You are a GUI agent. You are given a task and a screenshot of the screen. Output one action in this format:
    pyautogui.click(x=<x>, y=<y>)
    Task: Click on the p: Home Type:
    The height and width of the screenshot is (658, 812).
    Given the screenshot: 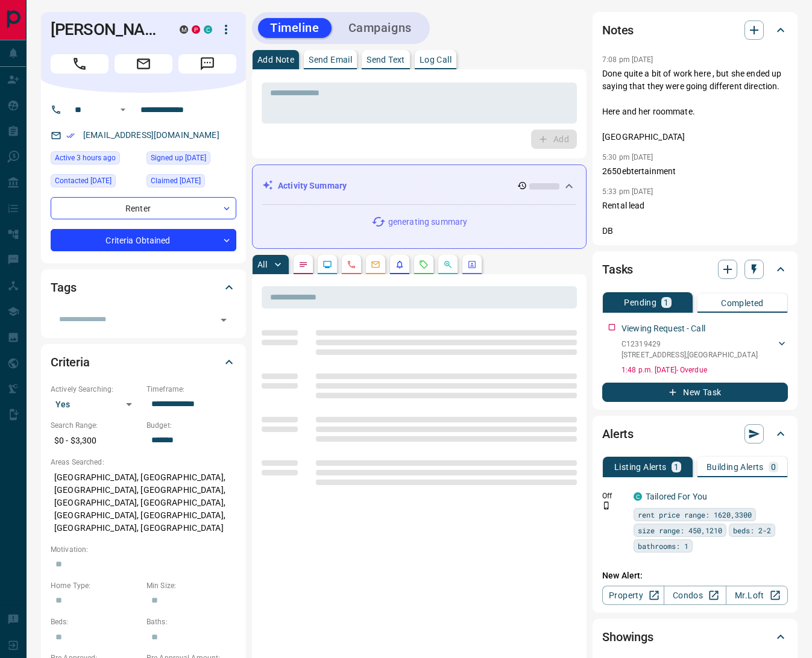 What is the action you would take?
    pyautogui.click(x=95, y=586)
    